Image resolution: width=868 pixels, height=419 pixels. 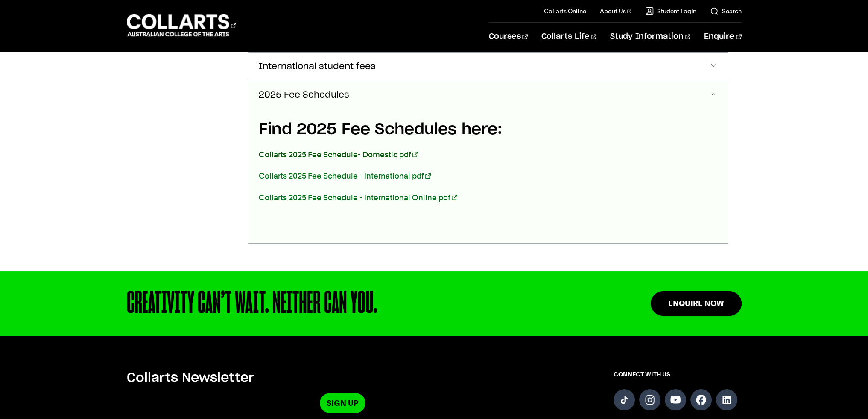 I want to click on a: Collarts 2025 Fee Schedule - International pdf, so click(x=345, y=176).